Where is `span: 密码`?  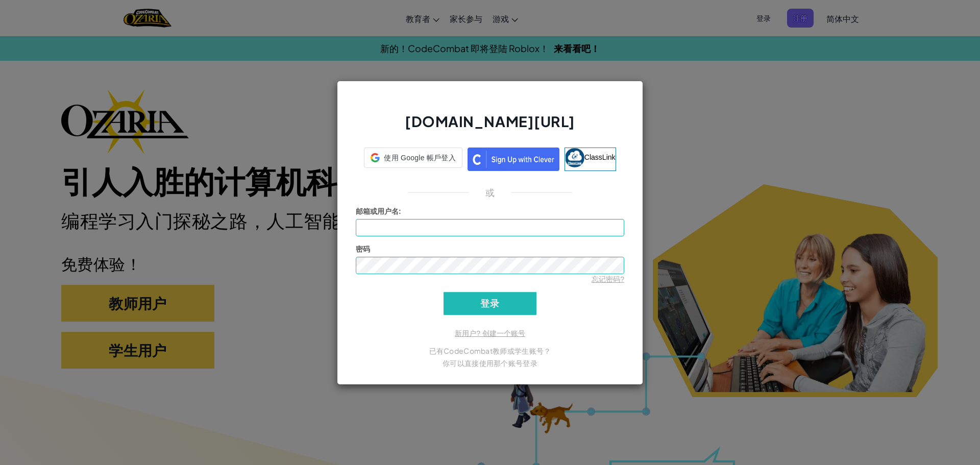 span: 密码 is located at coordinates (363, 249).